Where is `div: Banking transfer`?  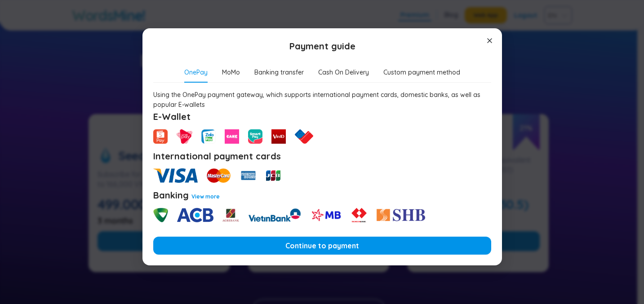 div: Banking transfer is located at coordinates (279, 72).